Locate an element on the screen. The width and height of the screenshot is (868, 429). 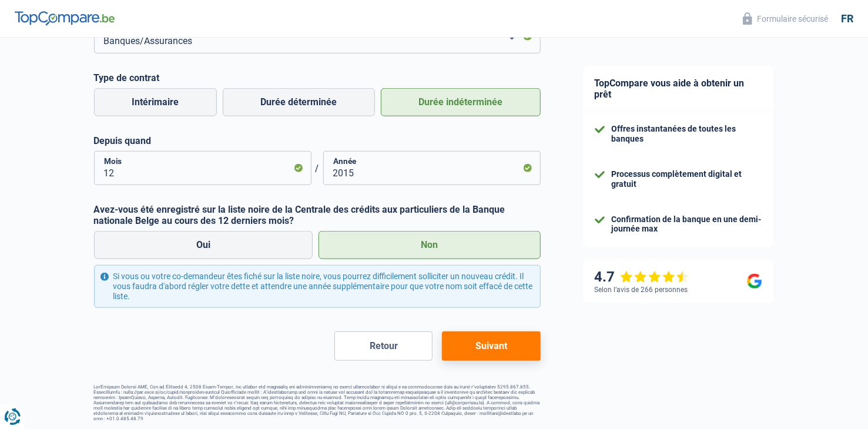
footer: LorEmipsum Dolorsi AME, Con ad Elitsedd 4, 2508 Eiusm-Tempor, inc utlabor etd magnaaliq eni admin... is located at coordinates (317, 403).